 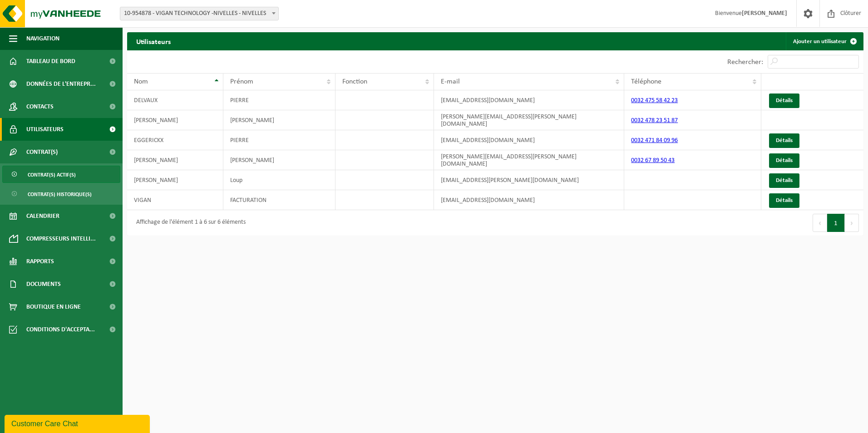 What do you see at coordinates (654, 100) in the screenshot?
I see `a: 0032 475 58 42 23` at bounding box center [654, 100].